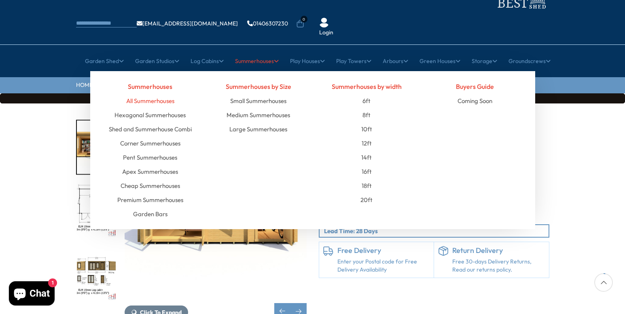  What do you see at coordinates (104, 61) in the screenshot?
I see `a: Garden Shed` at bounding box center [104, 61].